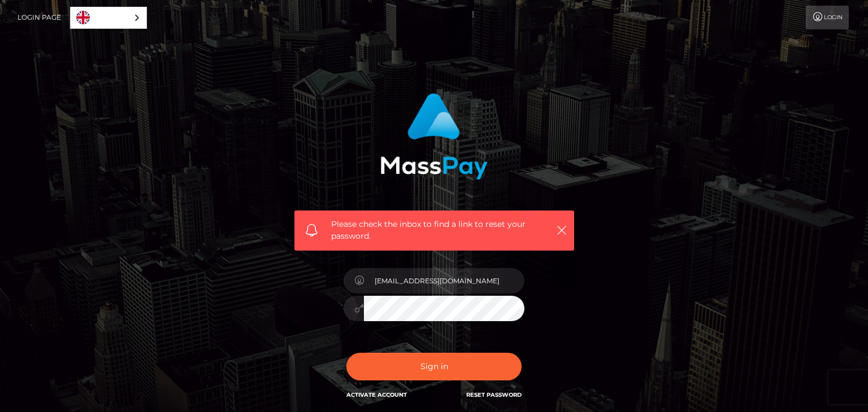  I want to click on a: English, so click(108, 17).